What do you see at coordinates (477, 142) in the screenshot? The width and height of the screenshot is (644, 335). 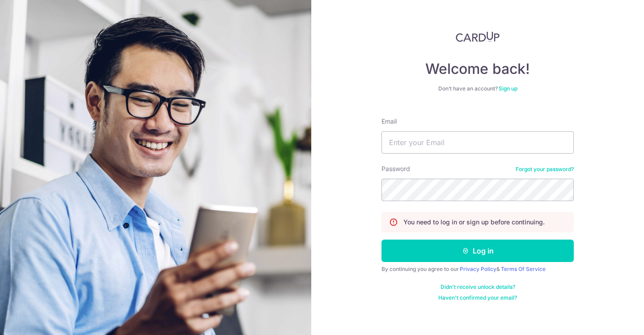 I see `input: Enter your Email` at bounding box center [477, 142].